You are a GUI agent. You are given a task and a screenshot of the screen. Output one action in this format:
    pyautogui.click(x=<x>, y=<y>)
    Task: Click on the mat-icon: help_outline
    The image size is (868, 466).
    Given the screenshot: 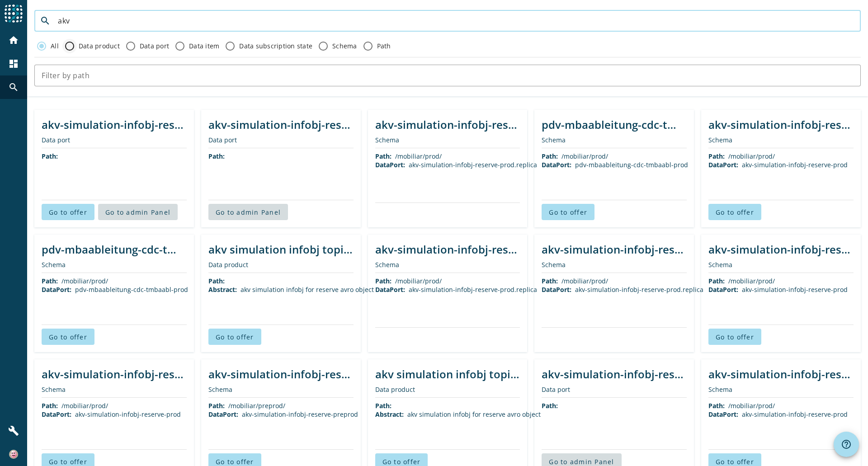 What is the action you would take?
    pyautogui.click(x=846, y=444)
    